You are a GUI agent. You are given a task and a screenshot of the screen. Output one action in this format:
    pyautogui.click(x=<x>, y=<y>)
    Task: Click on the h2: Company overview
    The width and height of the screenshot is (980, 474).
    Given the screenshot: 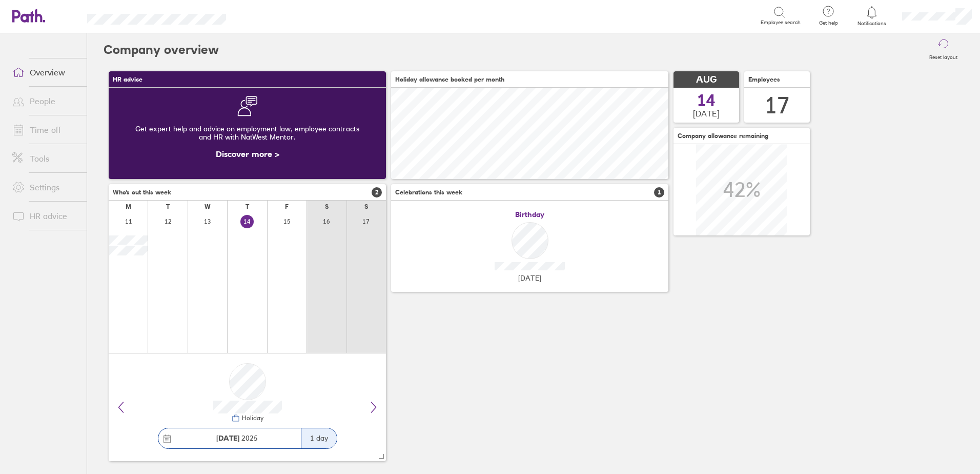 What is the action you would take?
    pyautogui.click(x=161, y=50)
    